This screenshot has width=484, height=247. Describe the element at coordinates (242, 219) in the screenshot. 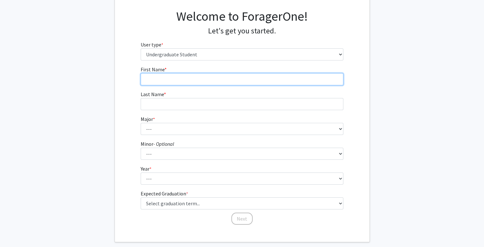

I see `button: Next` at that location.